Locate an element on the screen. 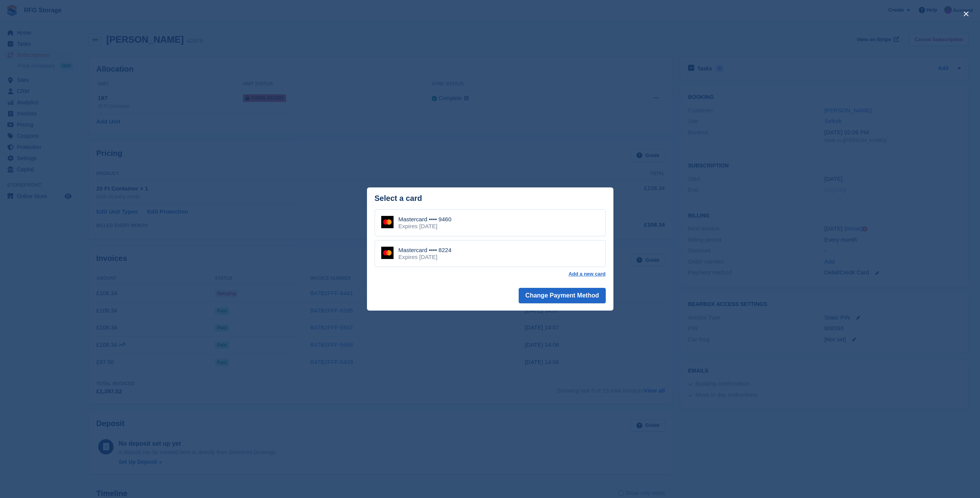 This screenshot has width=980, height=498. div: Mastercard •••• 9460 is located at coordinates (425, 219).